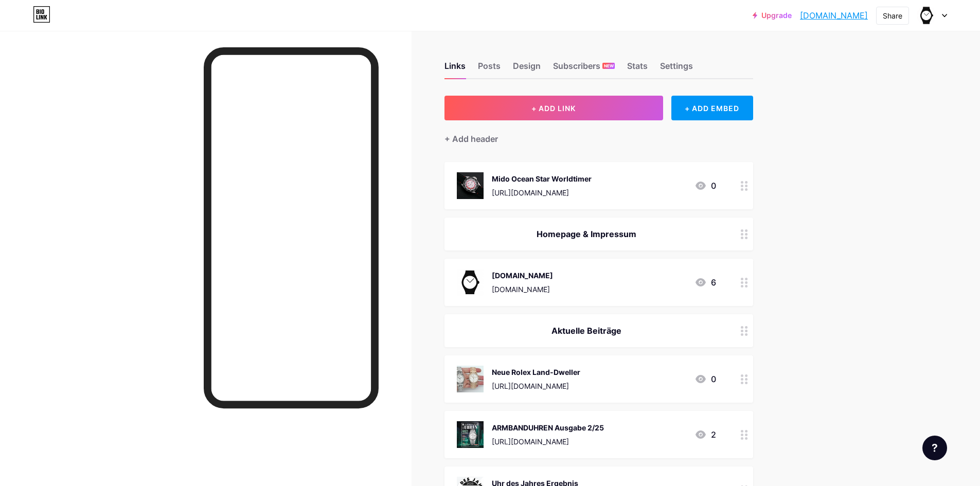  I want to click on span: NEW, so click(609, 65).